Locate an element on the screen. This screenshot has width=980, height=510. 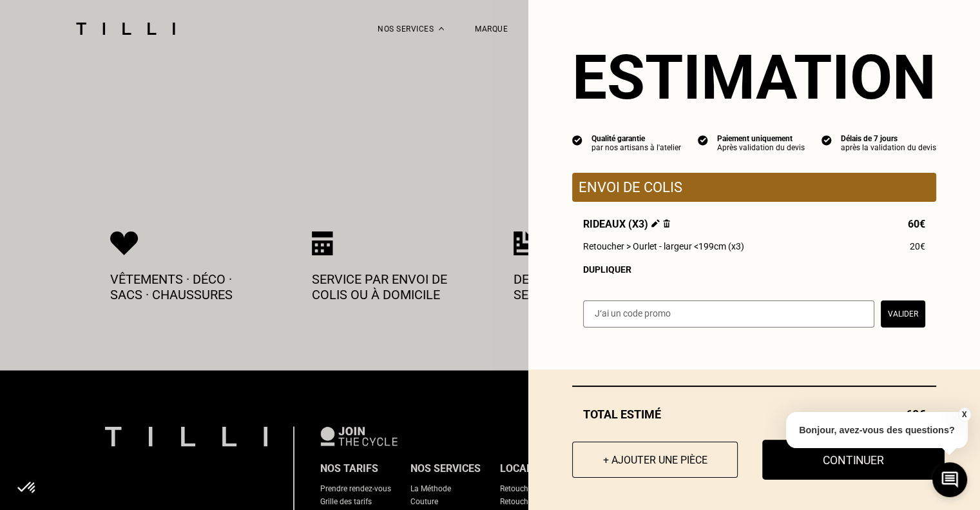
button: + Ajouter une pièce is located at coordinates (655, 459).